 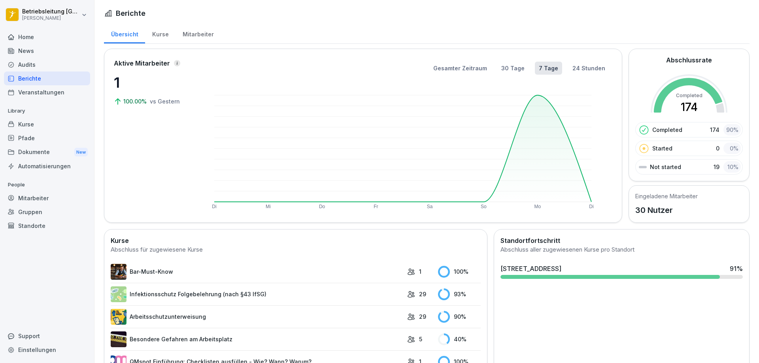 What do you see at coordinates (715, 130) in the screenshot?
I see `p: 174` at bounding box center [715, 130].